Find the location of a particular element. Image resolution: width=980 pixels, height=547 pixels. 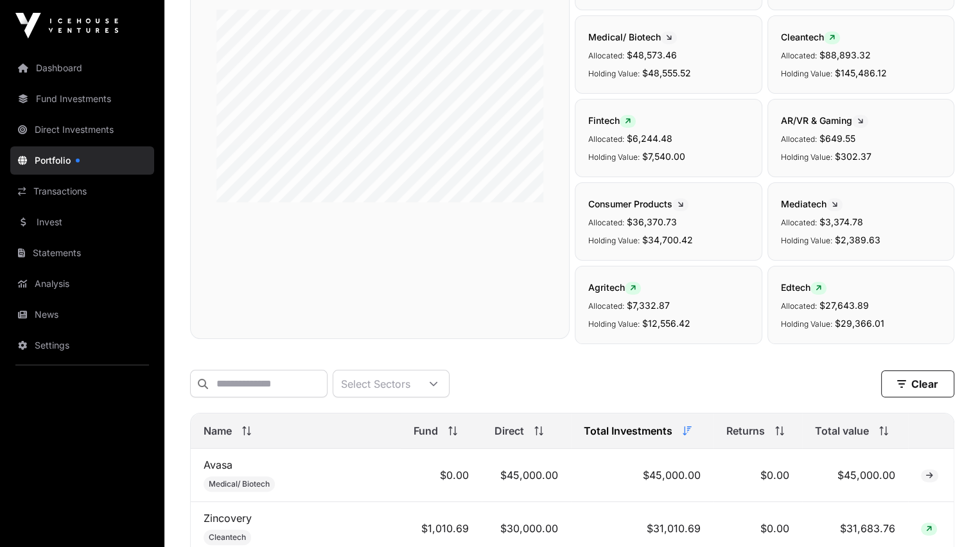

span: Fund is located at coordinates (426, 431).